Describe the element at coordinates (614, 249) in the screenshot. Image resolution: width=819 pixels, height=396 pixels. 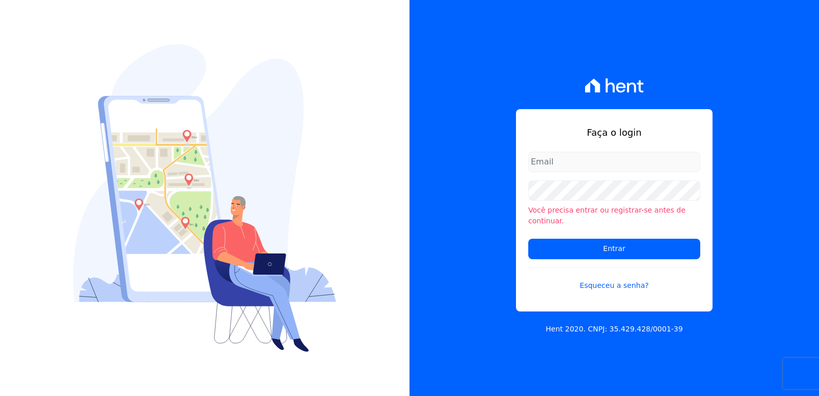
I see `input: Entrar` at that location.